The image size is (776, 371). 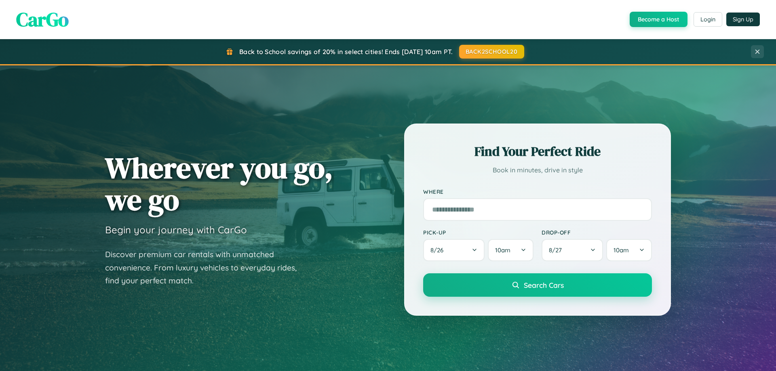 I want to click on button: Login, so click(x=707, y=19).